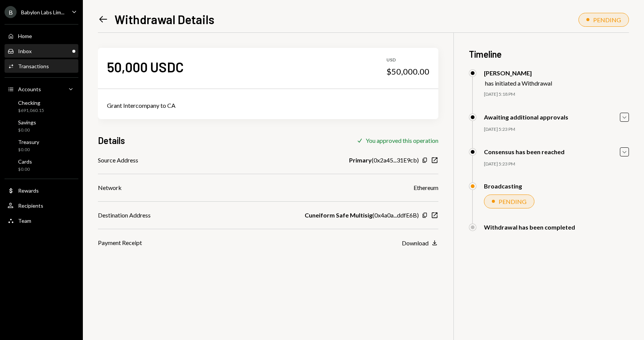 Image resolution: width=644 pixels, height=340 pixels. I want to click on div: Destination Address, so click(124, 215).